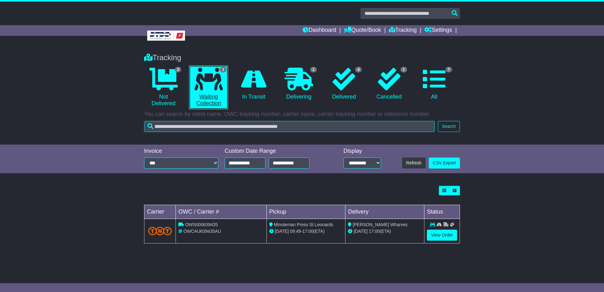 The height and width of the screenshot is (292, 604). Describe the element at coordinates (403, 31) in the screenshot. I see `a: Tracking` at that location.